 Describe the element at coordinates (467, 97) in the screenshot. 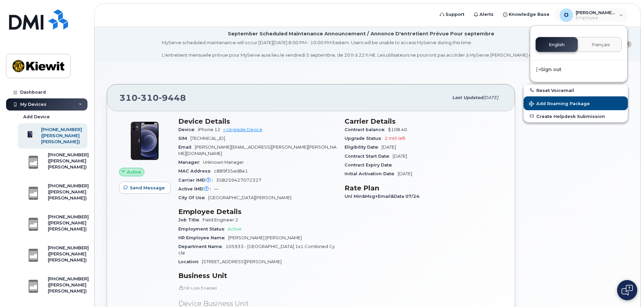

I see `span: Last updated` at that location.